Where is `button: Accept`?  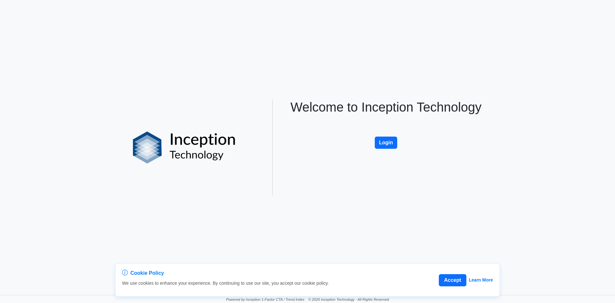
button: Accept is located at coordinates (452, 280).